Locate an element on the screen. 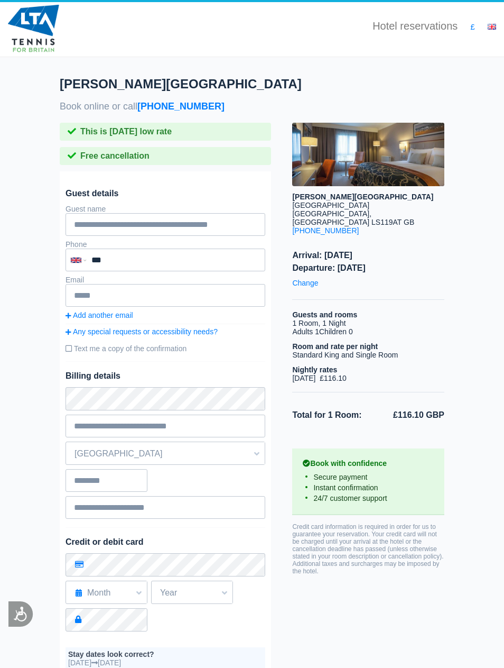  b: Room and rate per night is located at coordinates (335, 346).